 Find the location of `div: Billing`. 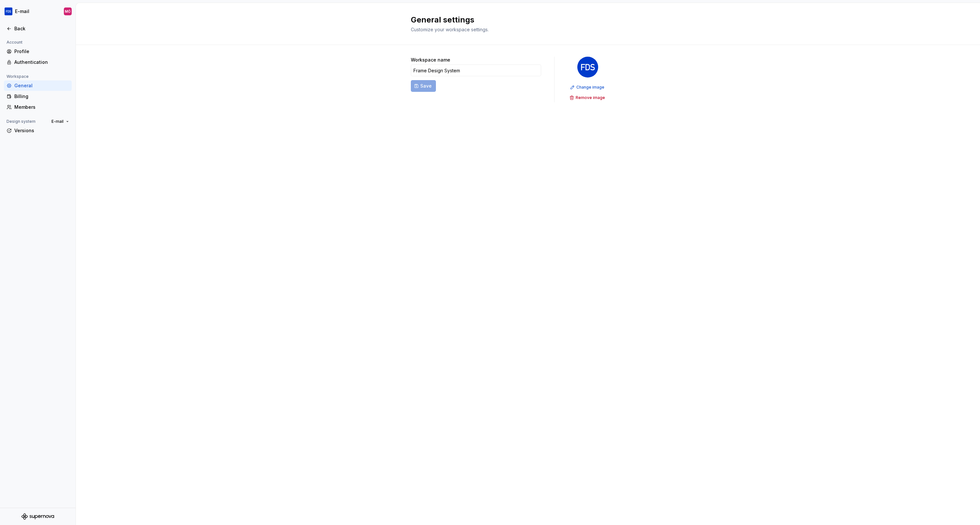

div: Billing is located at coordinates (42, 97).